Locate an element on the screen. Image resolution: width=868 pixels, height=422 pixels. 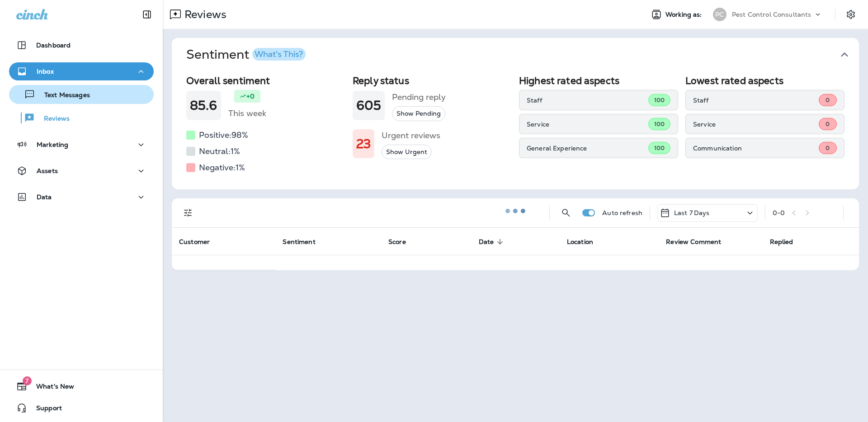
button: Collapse Sidebar is located at coordinates (147, 15).